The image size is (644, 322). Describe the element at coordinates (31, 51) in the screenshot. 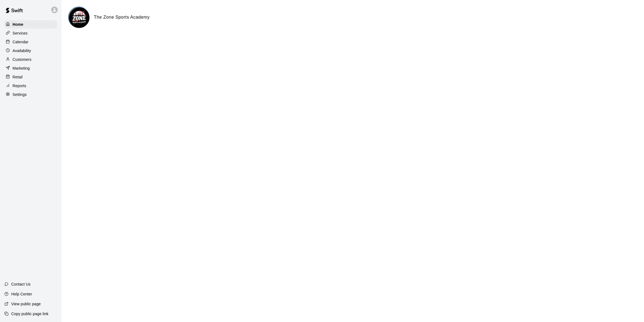

I see `div: Availability` at that location.